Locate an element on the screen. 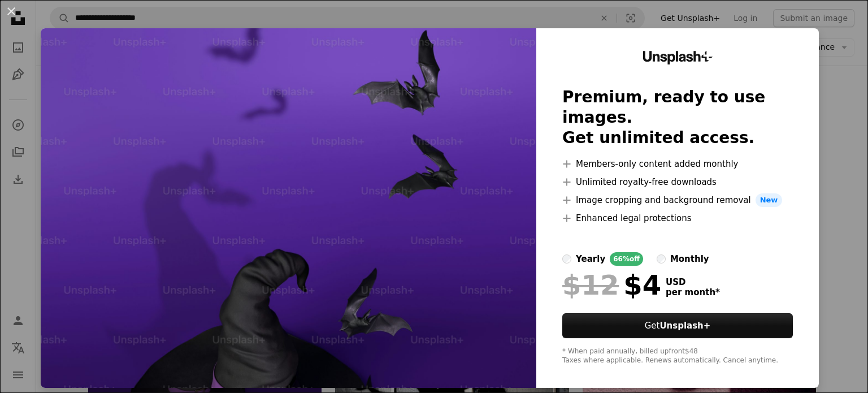 This screenshot has height=393, width=868. div: 66% off is located at coordinates (626, 259).